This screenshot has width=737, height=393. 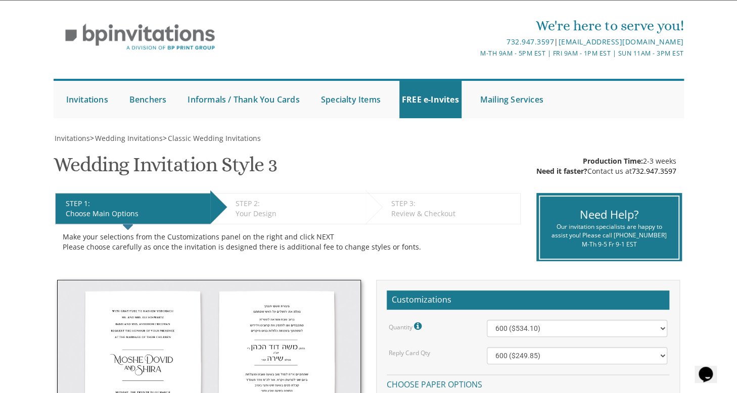 I want to click on div: M-Th 9am - 5pm EST | Fri 9am - 1pm EST | Sun 11am - 3pm EST, so click(x=473, y=53).